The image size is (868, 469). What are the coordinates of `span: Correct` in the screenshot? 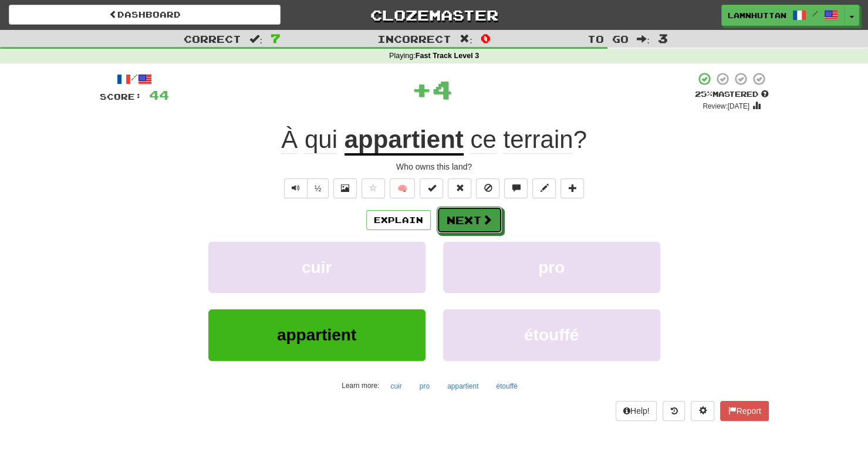 It's located at (212, 39).